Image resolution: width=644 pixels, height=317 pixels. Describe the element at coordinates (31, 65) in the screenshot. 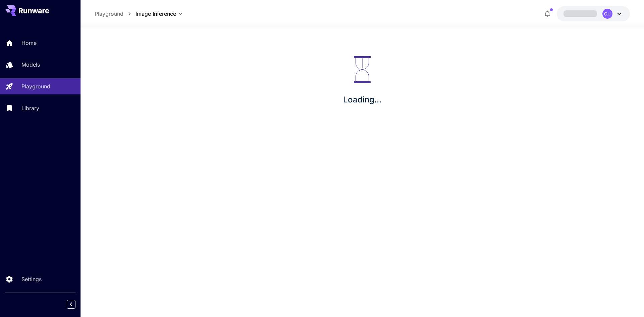

I see `p: Models` at that location.